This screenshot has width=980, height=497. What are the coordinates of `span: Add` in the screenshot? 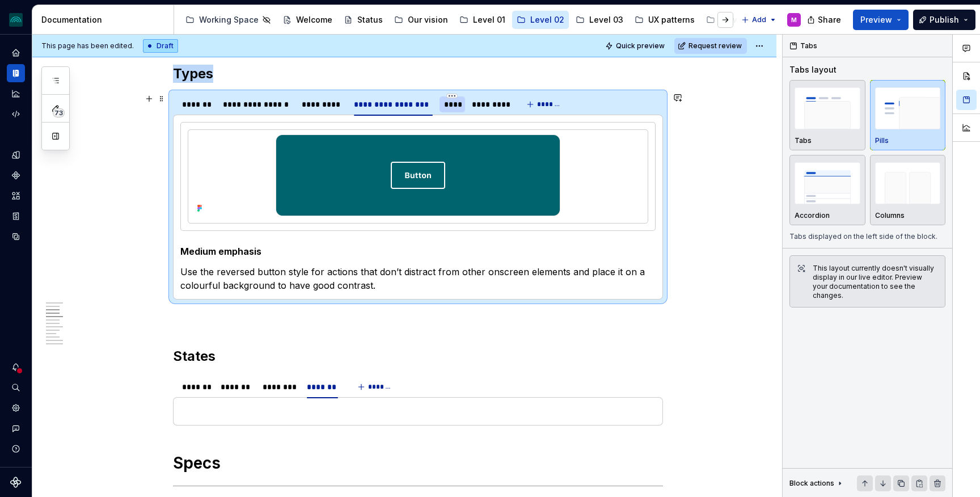 It's located at (759, 20).